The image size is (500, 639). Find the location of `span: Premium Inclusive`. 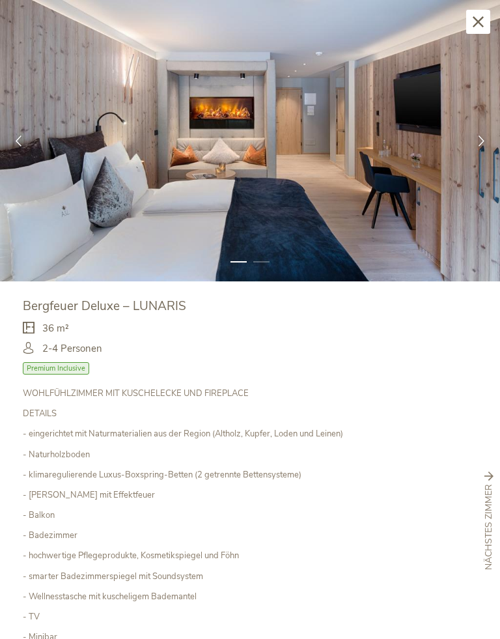

span: Premium Inclusive is located at coordinates (56, 368).